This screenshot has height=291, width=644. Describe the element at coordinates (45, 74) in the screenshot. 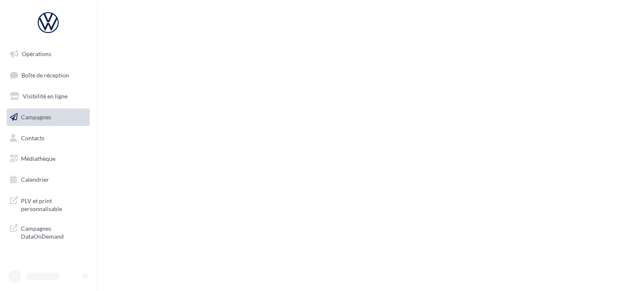

I see `span: Boîte de réception` at that location.